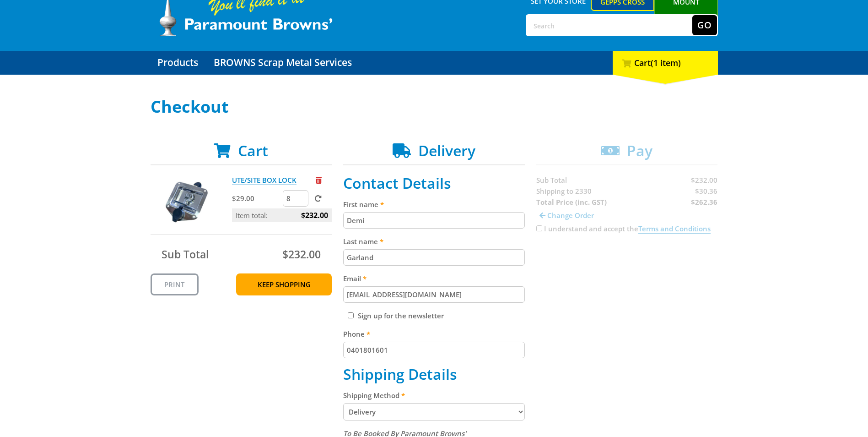 Image resolution: width=868 pixels, height=437 pixels. Describe the element at coordinates (434, 333) in the screenshot. I see `label: Phone` at that location.